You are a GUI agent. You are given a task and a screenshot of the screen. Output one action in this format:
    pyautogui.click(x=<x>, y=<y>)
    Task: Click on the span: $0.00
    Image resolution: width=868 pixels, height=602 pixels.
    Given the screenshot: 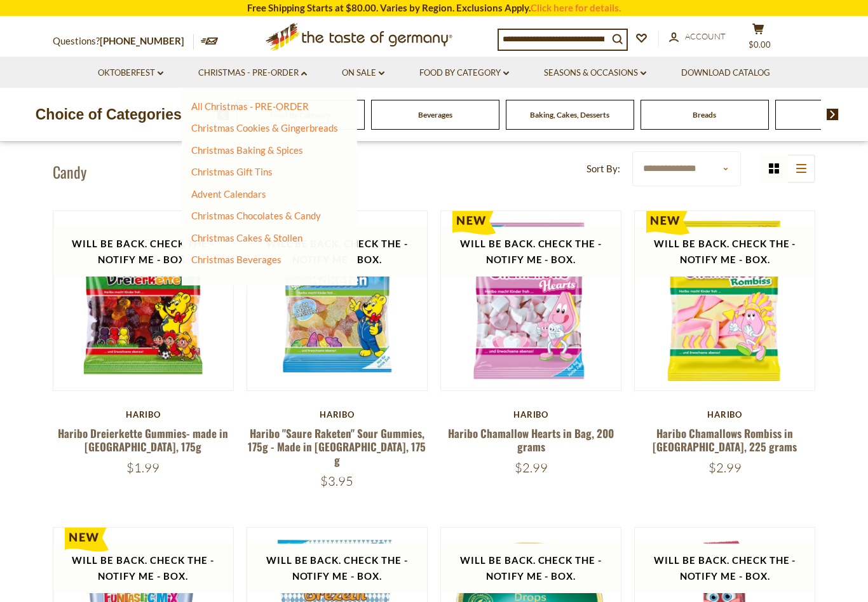 What is the action you would take?
    pyautogui.click(x=759, y=44)
    